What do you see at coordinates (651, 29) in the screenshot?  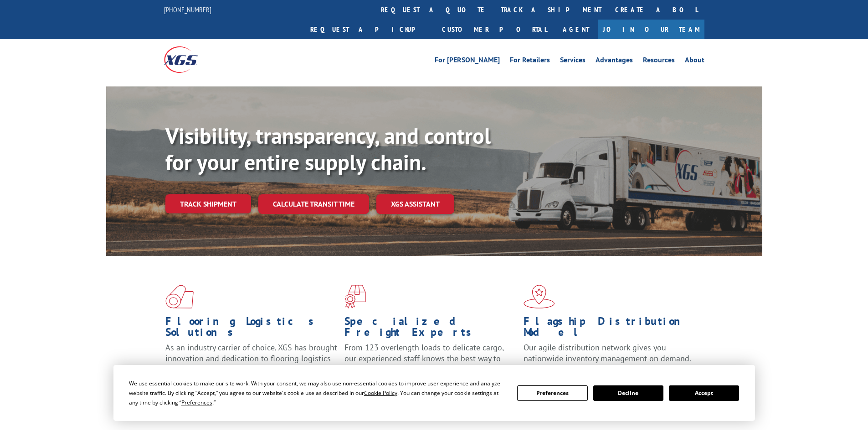 I see `a: Join Our Team` at bounding box center [651, 29].